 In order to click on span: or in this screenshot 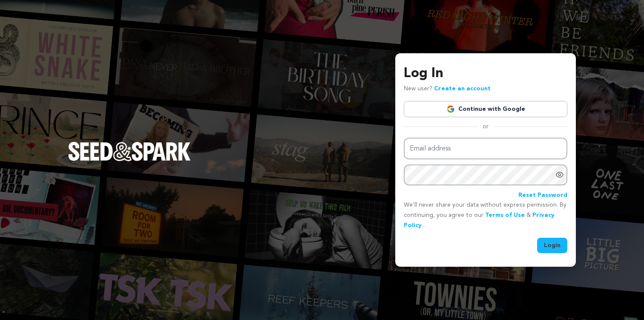, I will do `click(485, 127)`.